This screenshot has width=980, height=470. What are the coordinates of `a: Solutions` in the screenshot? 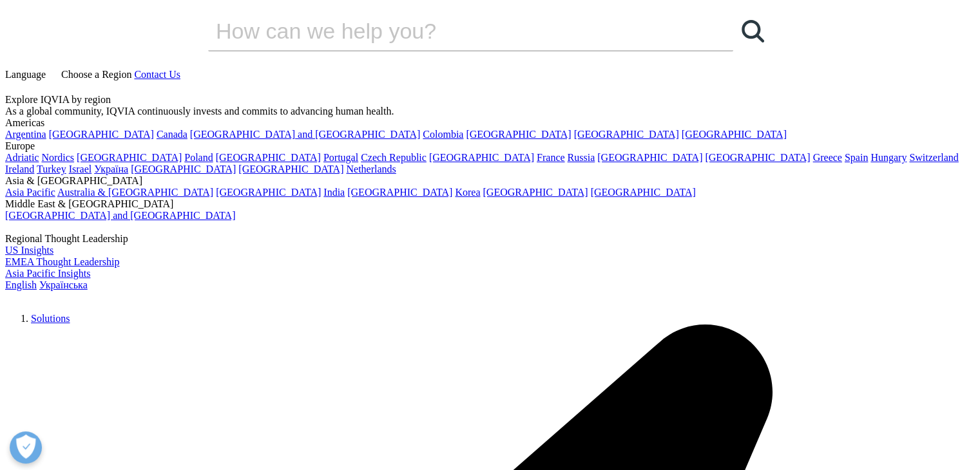 It's located at (50, 319).